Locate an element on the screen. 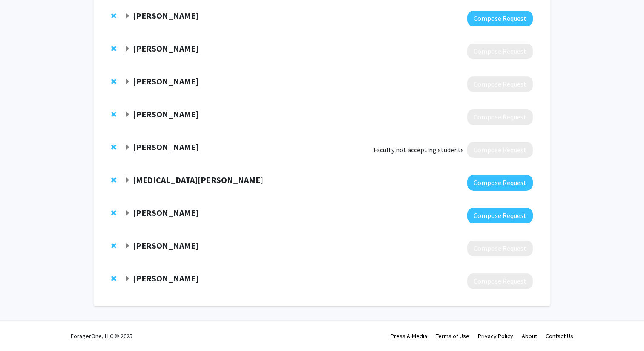 The height and width of the screenshot is (351, 644). span: Remove Tara Deemyad from bookmarks is located at coordinates (114, 213).